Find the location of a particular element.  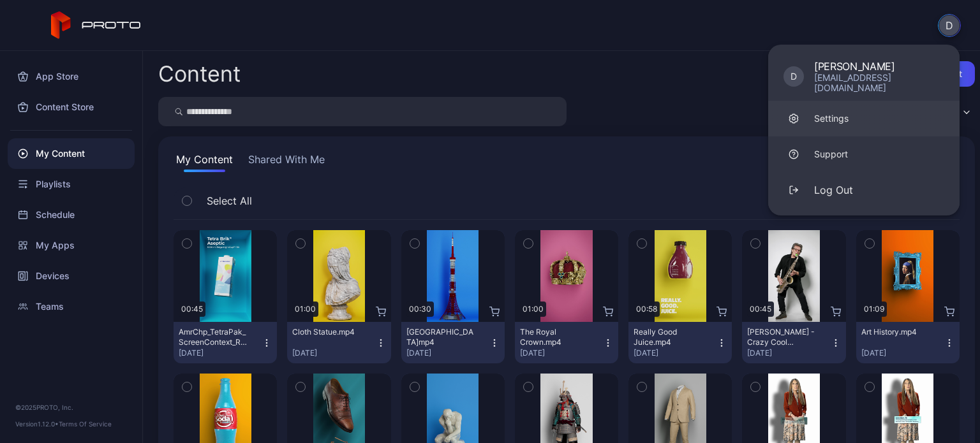

div: Support is located at coordinates (830, 154).